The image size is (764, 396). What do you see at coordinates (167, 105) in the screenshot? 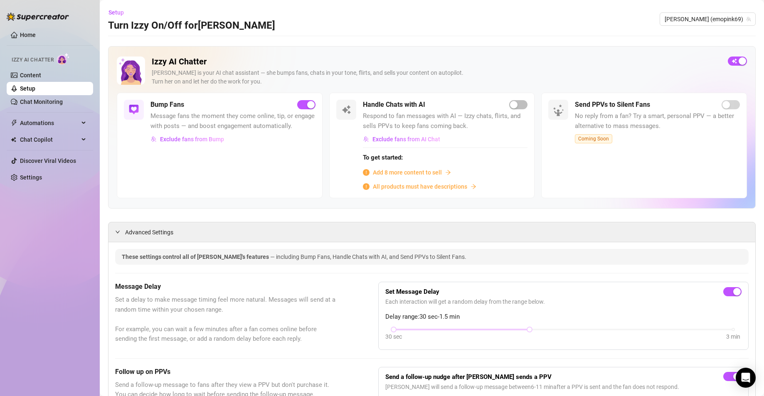
I see `h5: Bump Fans` at bounding box center [167, 105].